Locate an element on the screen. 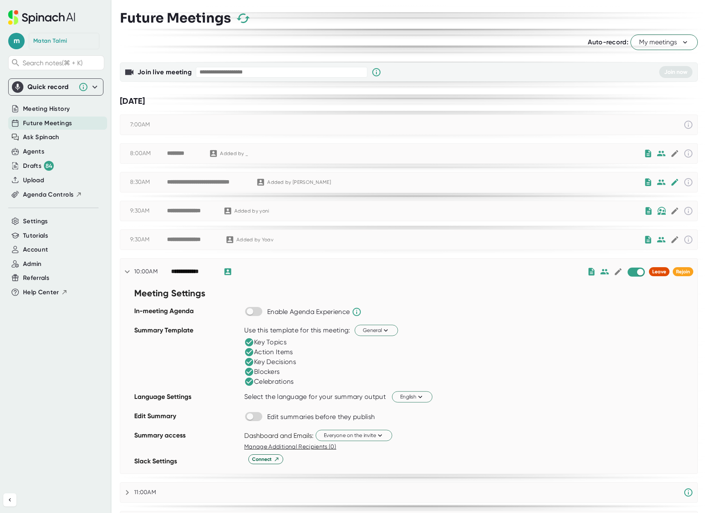 Image resolution: width=706 pixels, height=513 pixels. div: Language Settings is located at coordinates (187, 399).